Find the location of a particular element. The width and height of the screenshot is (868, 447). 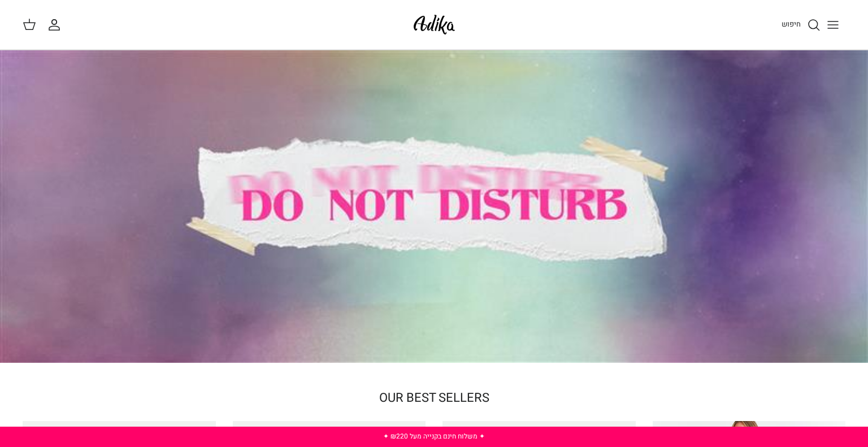

button: Toggle menu is located at coordinates (833, 25).